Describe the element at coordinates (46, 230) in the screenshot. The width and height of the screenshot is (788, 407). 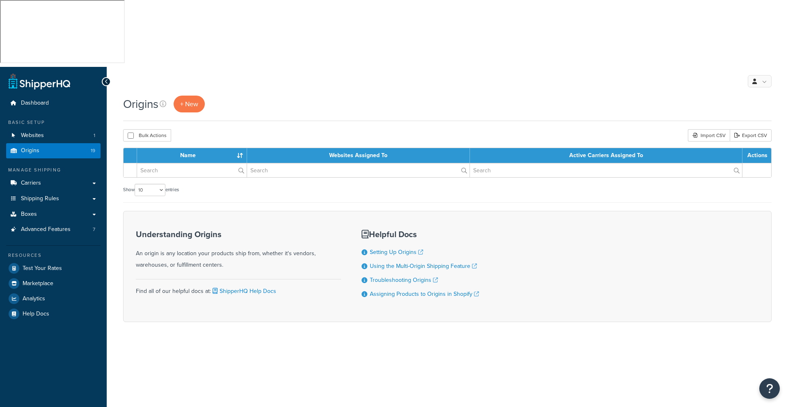
I see `span: Advanced Features` at that location.